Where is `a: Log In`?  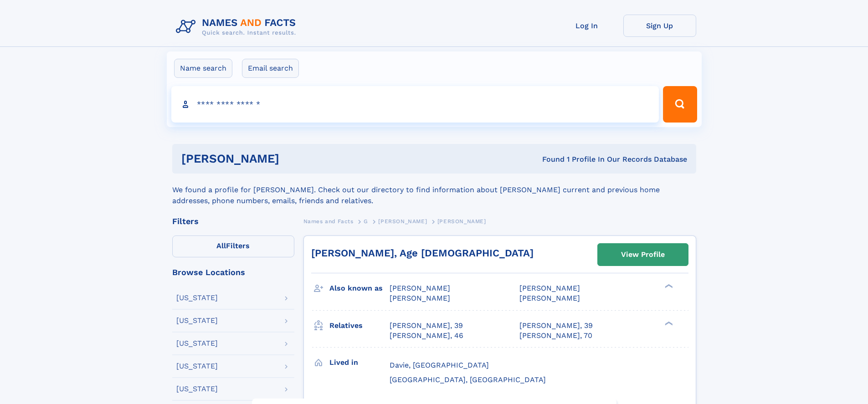
a: Log In is located at coordinates (587, 26).